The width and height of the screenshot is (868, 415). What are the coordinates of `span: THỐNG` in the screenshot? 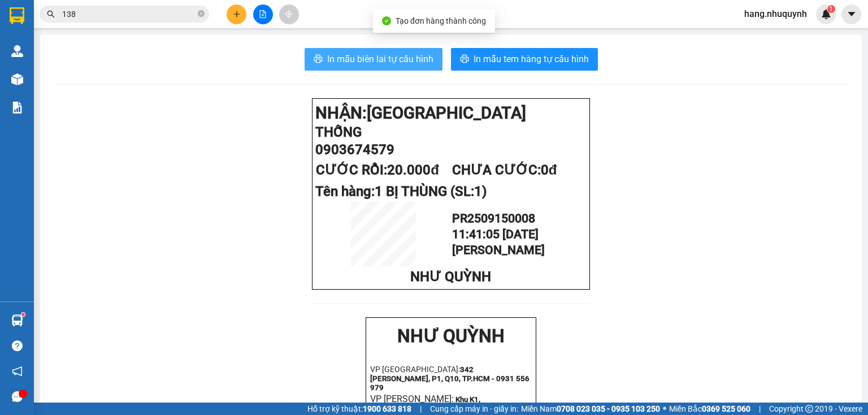 It's located at (338, 132).